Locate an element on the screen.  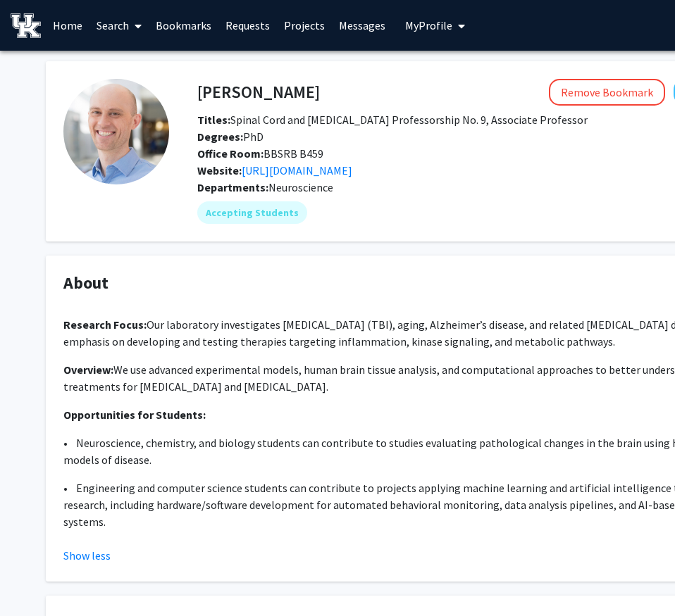
button: Show less is located at coordinates (87, 556).